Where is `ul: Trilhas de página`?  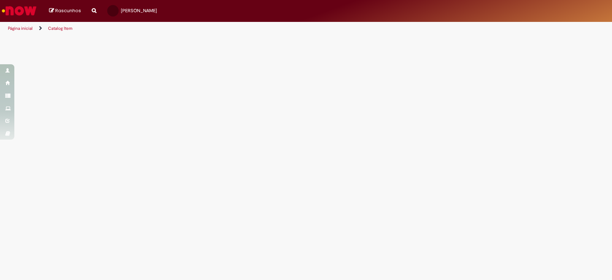 ul: Trilhas de página is located at coordinates (204, 28).